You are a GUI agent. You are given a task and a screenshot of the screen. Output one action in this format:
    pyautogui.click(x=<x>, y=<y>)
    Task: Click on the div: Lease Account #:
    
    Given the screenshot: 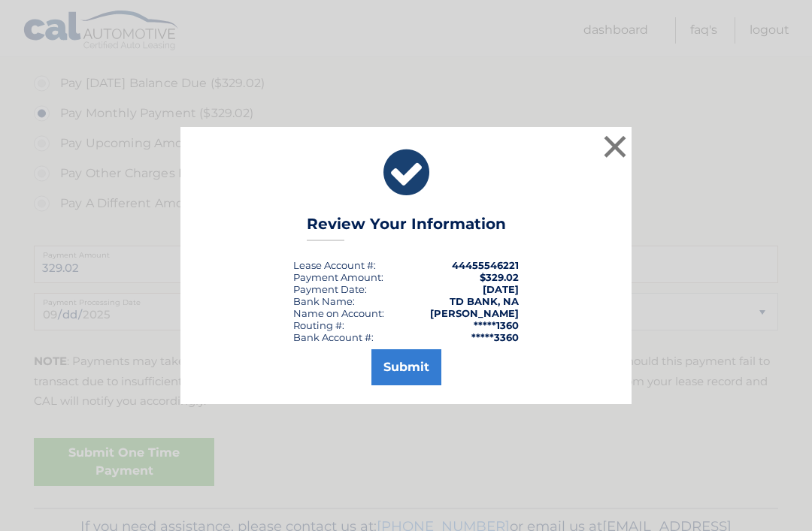 What is the action you would take?
    pyautogui.click(x=334, y=266)
    